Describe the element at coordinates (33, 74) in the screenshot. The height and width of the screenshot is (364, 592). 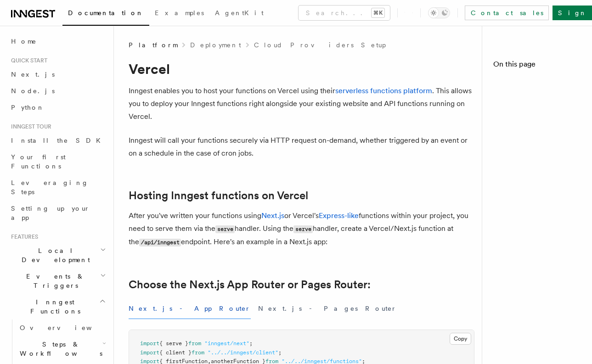
I see `span: Next.js` at that location.